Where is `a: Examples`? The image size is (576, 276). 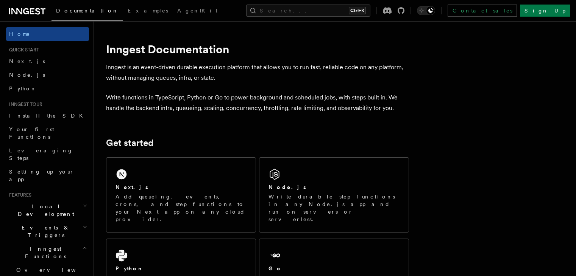 a: Examples is located at coordinates (148, 11).